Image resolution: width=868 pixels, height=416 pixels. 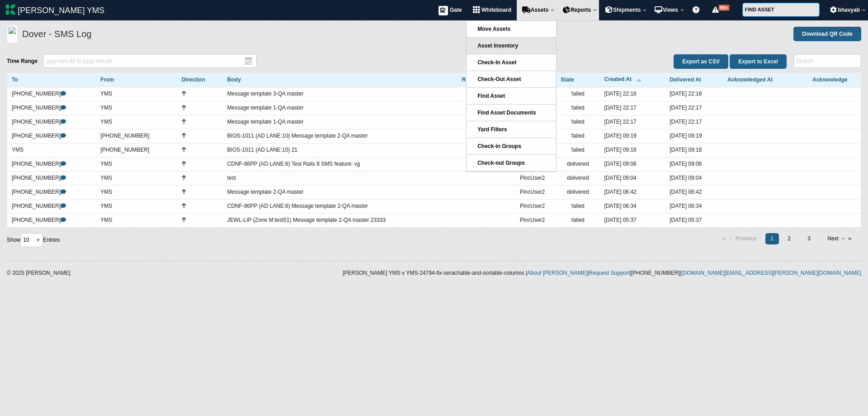 I want to click on label: Time Range, so click(x=22, y=62).